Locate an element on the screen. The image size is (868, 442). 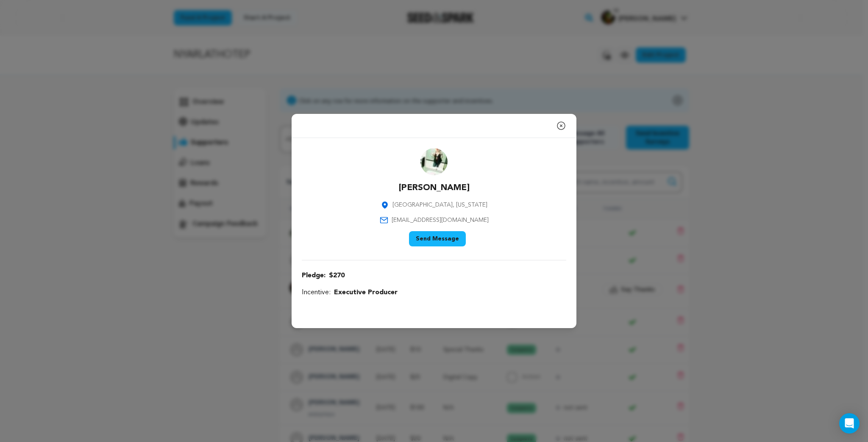
span: Executive Producer is located at coordinates (366, 293).